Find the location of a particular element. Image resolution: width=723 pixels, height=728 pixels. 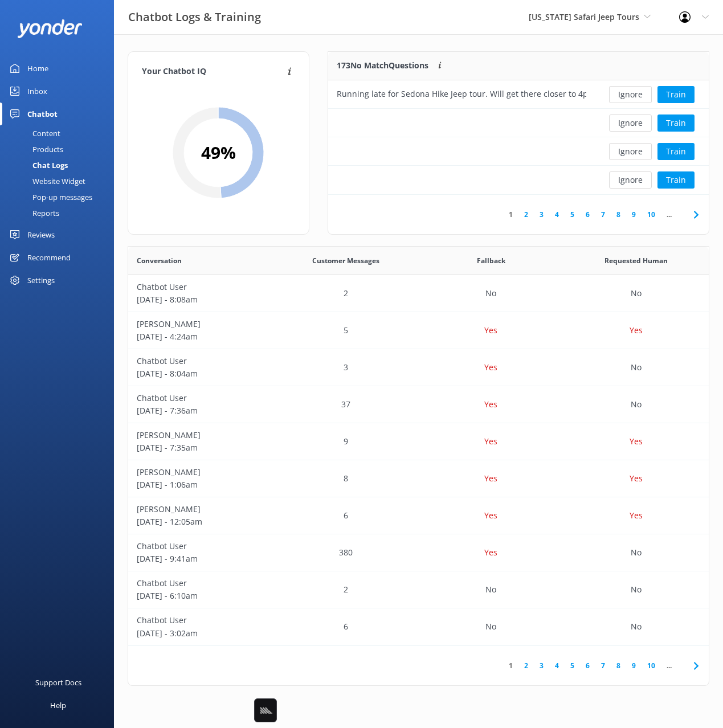

a: Website Widget is located at coordinates (61, 181).